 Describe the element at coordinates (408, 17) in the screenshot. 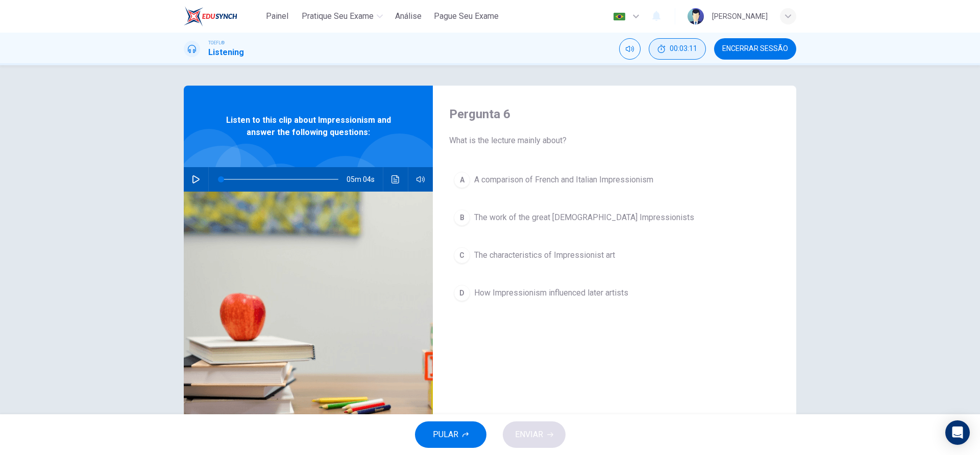

I see `a: Análise` at that location.